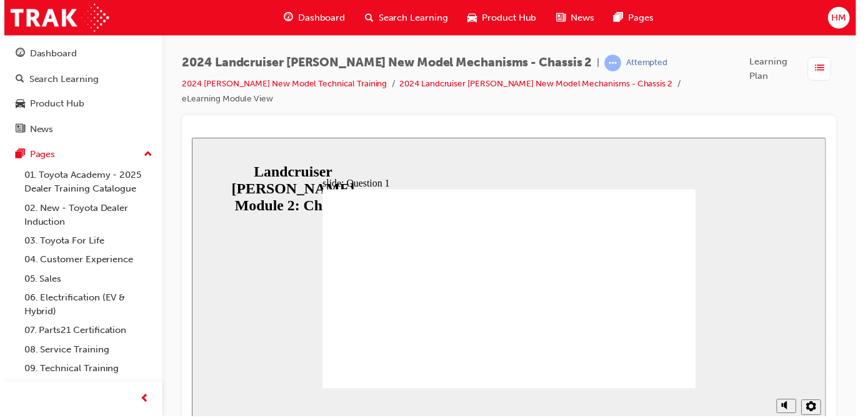 This screenshot has width=868, height=420. What do you see at coordinates (84, 281) in the screenshot?
I see `a: 05. Sales` at bounding box center [84, 281].